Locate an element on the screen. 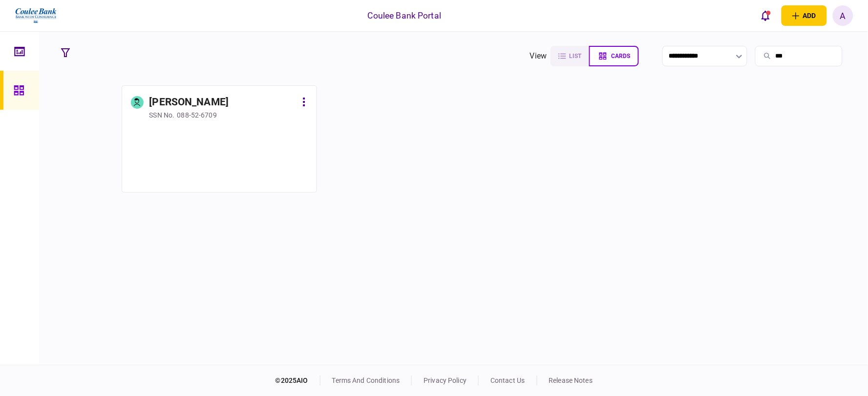 The height and width of the screenshot is (396, 868). button: open adding identity options is located at coordinates (804, 16).